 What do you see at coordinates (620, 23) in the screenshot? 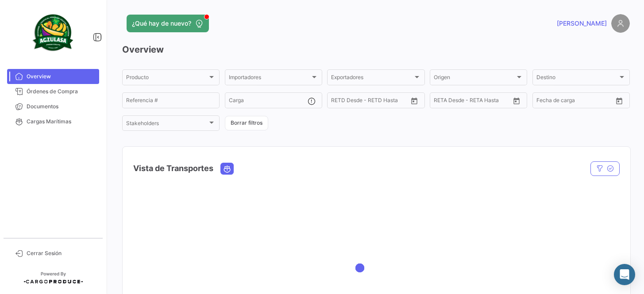
I see `img: placeholder-user.png` at bounding box center [620, 23].